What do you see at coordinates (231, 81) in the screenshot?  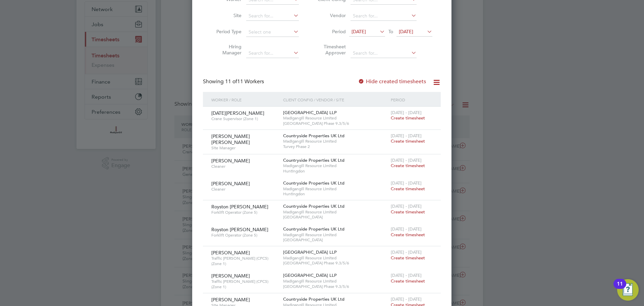 I see `span: 11 of` at bounding box center [231, 81].